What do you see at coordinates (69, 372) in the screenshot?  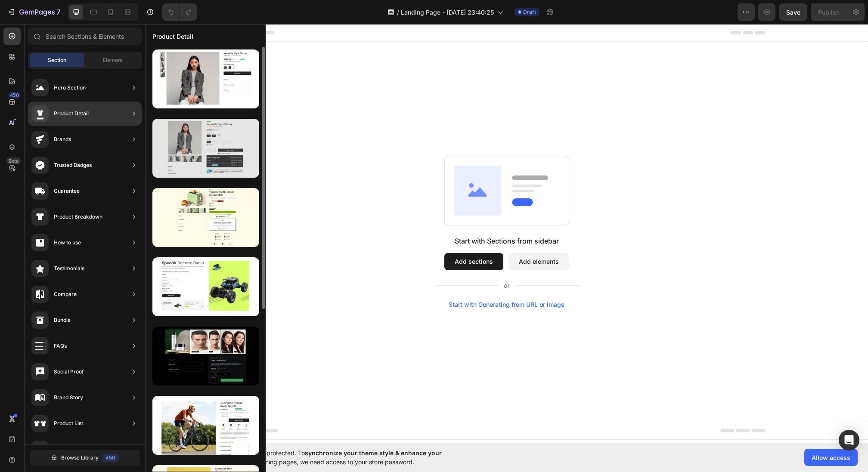 I see `div: Social Proof` at bounding box center [69, 372].